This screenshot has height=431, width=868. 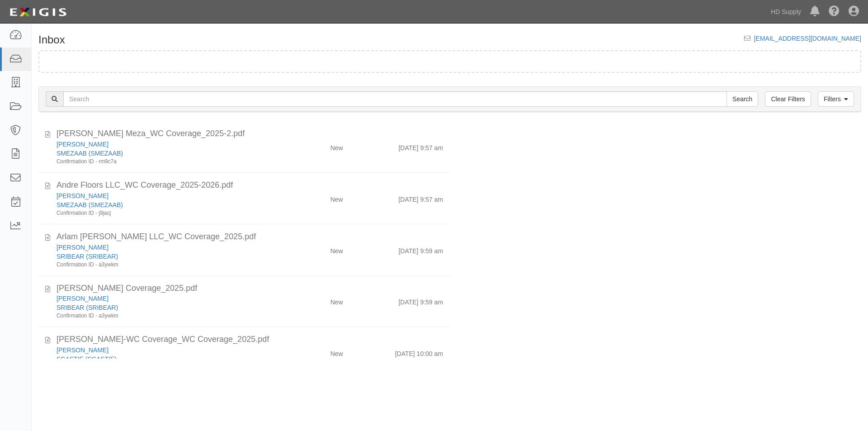 What do you see at coordinates (249, 237) in the screenshot?
I see `div: Arlam Lucio Ribeiro LLC_WC Coverage_2025.pdf` at bounding box center [249, 237].